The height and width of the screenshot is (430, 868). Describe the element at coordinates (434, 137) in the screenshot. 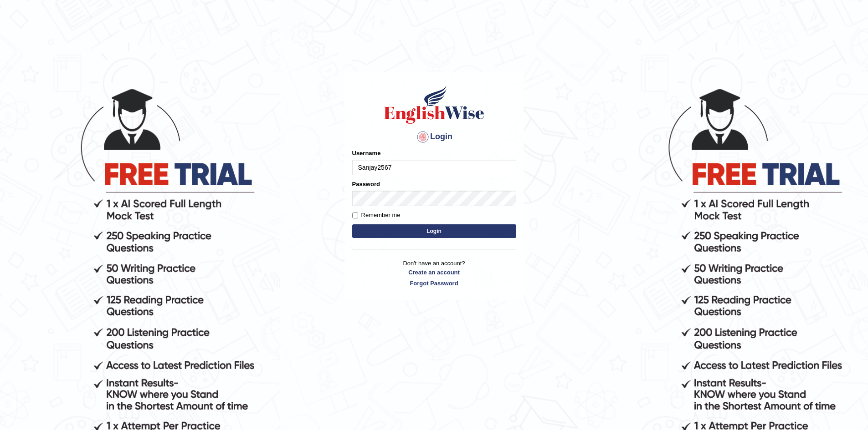

I see `h4: Login` at that location.